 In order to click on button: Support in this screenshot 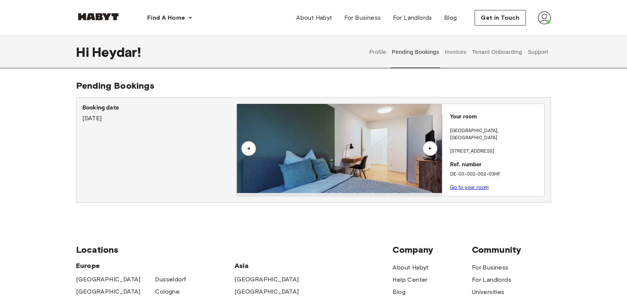, I will do `click(538, 52)`.